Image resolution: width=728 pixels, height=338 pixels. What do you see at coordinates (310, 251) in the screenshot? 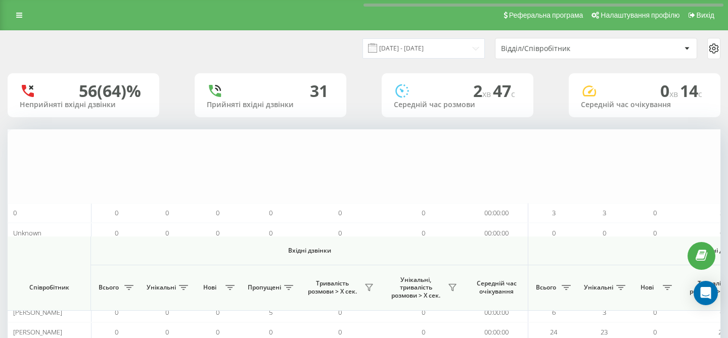
I see `span: Вхідні дзвінки` at bounding box center [310, 251].